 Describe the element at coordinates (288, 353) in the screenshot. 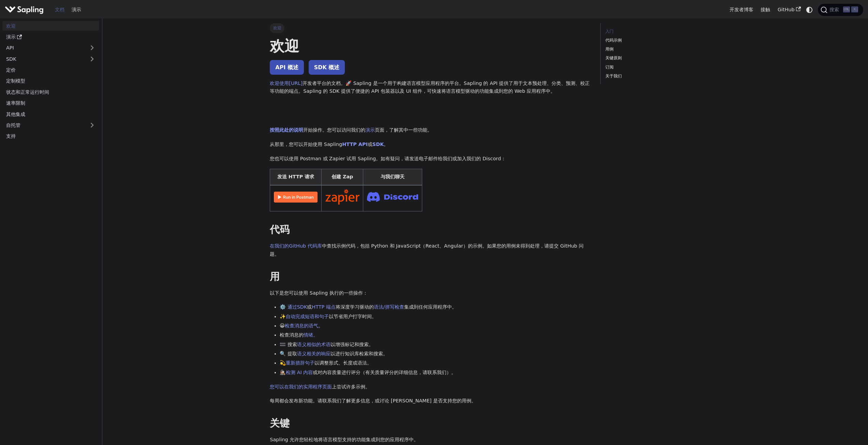

I see `font: 🔍 提取` at that location.